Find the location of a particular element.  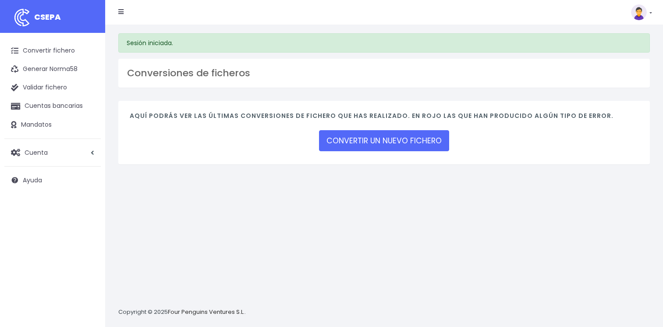

div: Sesión iniciada. is located at coordinates (384, 43).